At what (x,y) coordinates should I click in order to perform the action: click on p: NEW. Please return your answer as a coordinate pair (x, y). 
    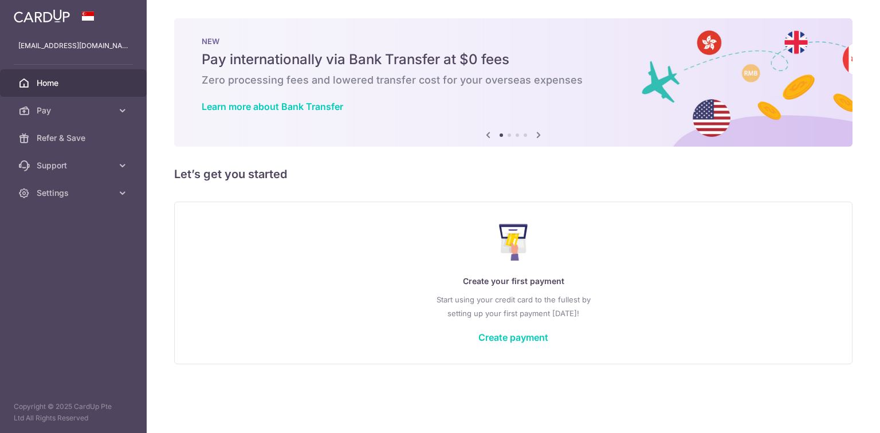
    Looking at the image, I should click on (513, 41).